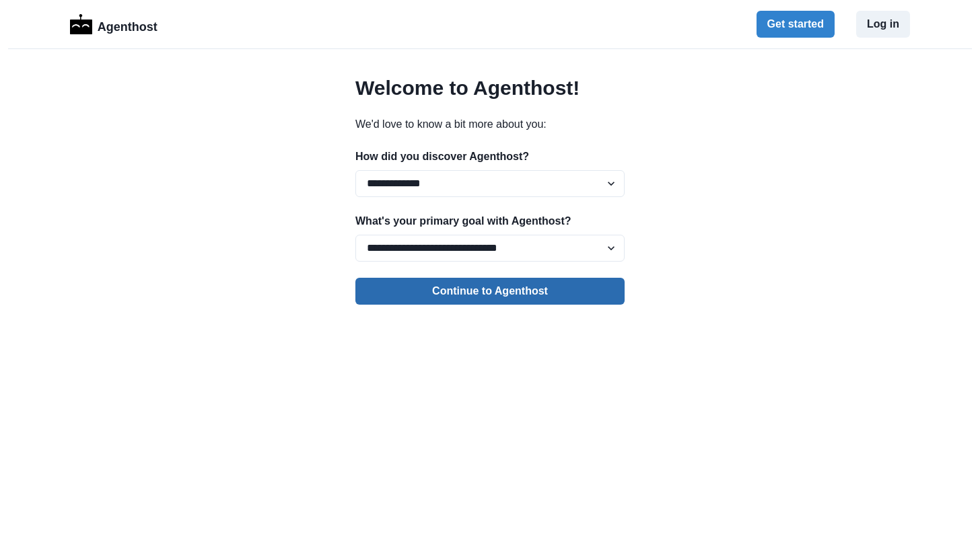 This screenshot has width=980, height=536. I want to click on img: Logo, so click(81, 24).